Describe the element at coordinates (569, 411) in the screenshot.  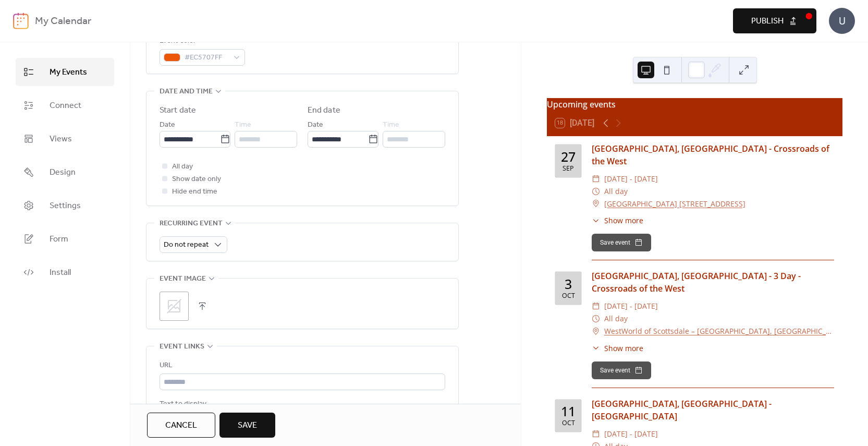
I see `div: 11` at that location.